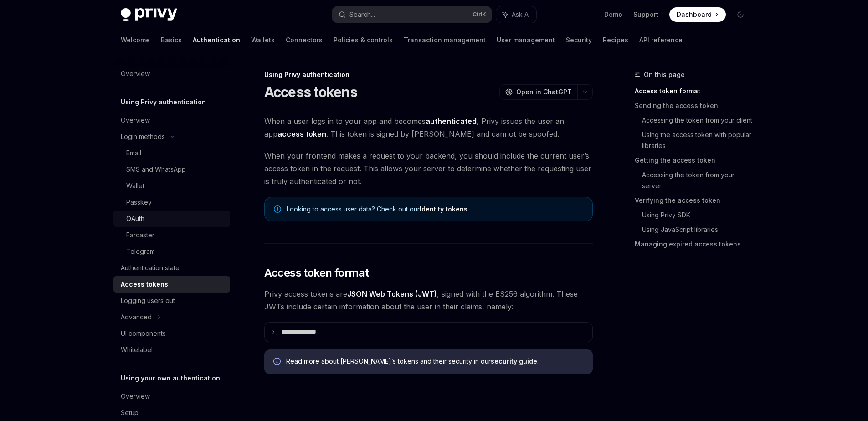 The width and height of the screenshot is (868, 421). I want to click on img: dark logo, so click(149, 15).